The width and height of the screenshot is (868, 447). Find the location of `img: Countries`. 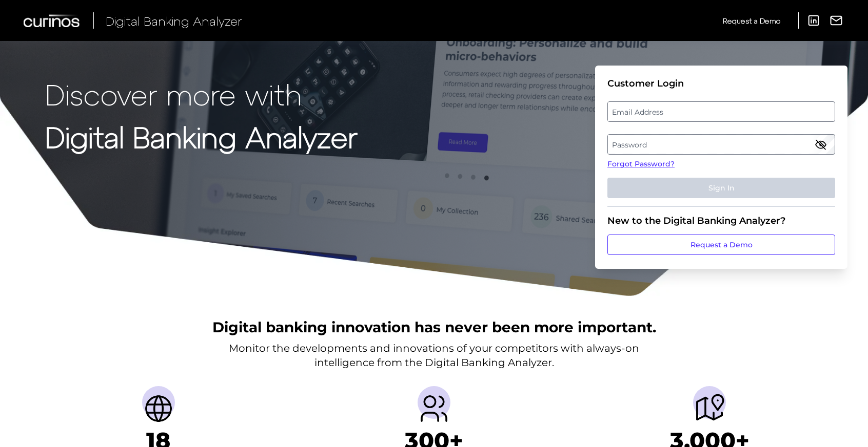

img: Countries is located at coordinates (159, 408).